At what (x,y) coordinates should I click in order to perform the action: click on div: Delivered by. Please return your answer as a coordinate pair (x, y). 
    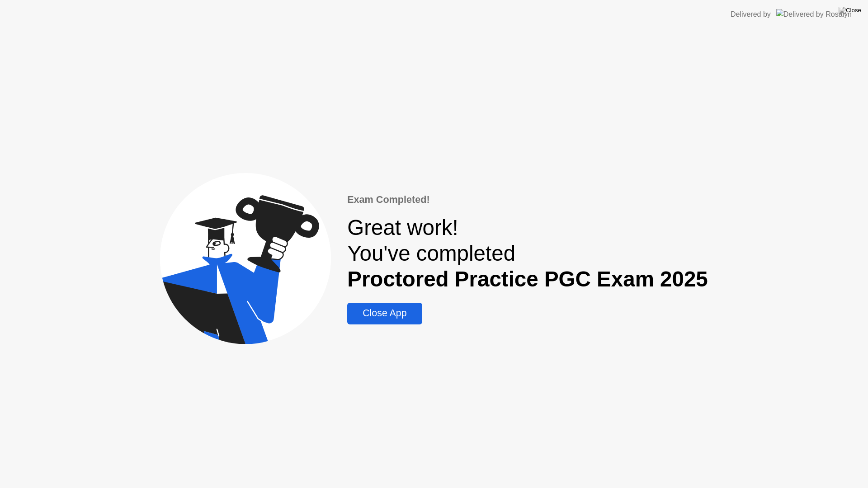
    Looking at the image, I should click on (750, 15).